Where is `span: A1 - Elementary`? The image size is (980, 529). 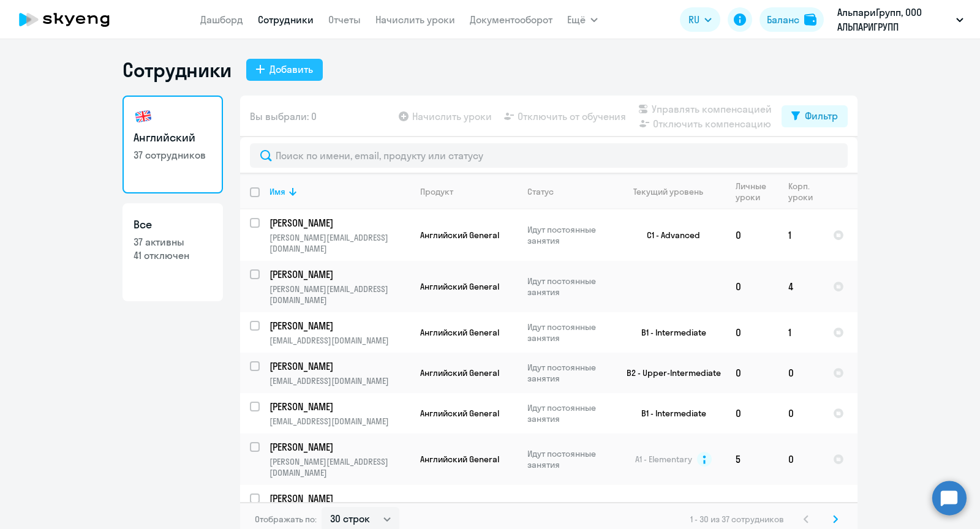 span: A1 - Elementary is located at coordinates (663, 459).